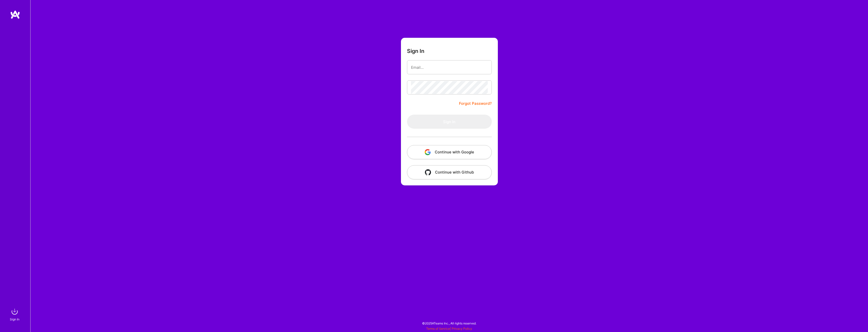 Image resolution: width=868 pixels, height=332 pixels. What do you see at coordinates (450, 152) in the screenshot?
I see `button: Continue with Google` at bounding box center [450, 152].